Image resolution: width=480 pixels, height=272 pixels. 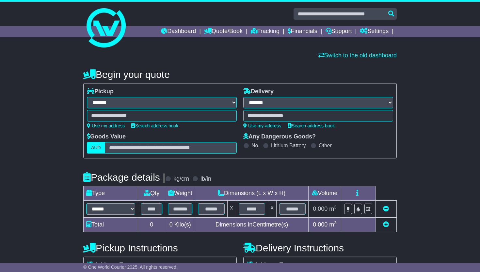 What do you see at coordinates (106, 137) in the screenshot?
I see `label: Goods Value` at bounding box center [106, 137].